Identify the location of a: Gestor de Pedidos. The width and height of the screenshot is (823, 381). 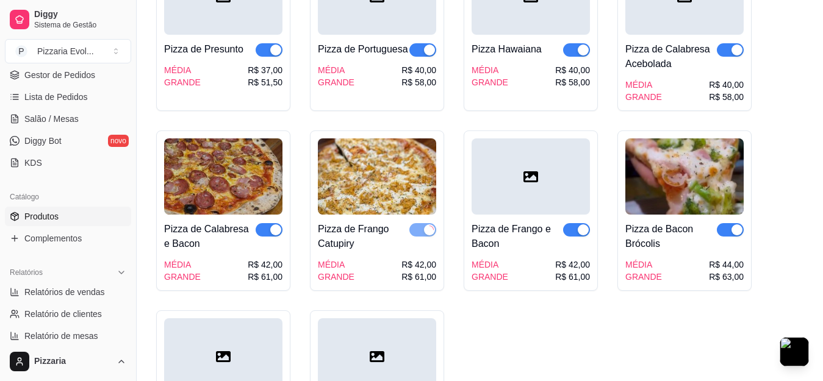
(68, 75).